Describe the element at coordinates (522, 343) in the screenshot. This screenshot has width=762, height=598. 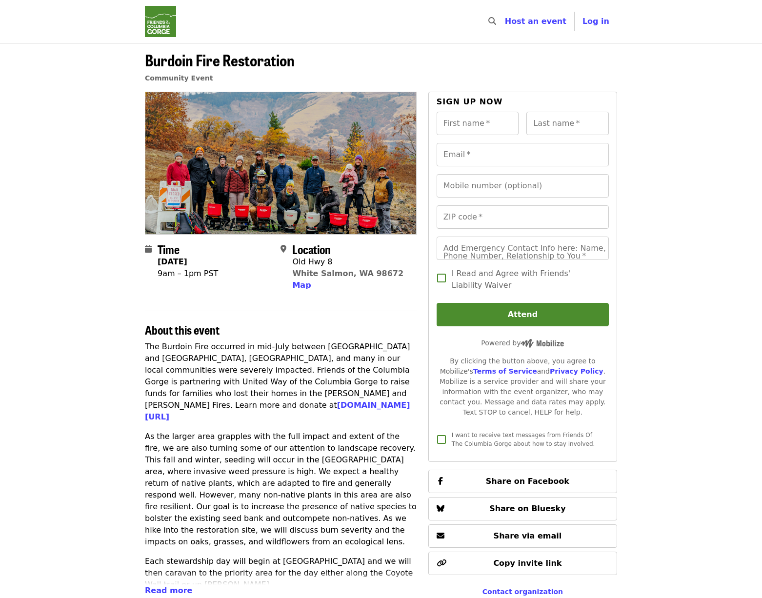
I see `span: Powered by` at that location.